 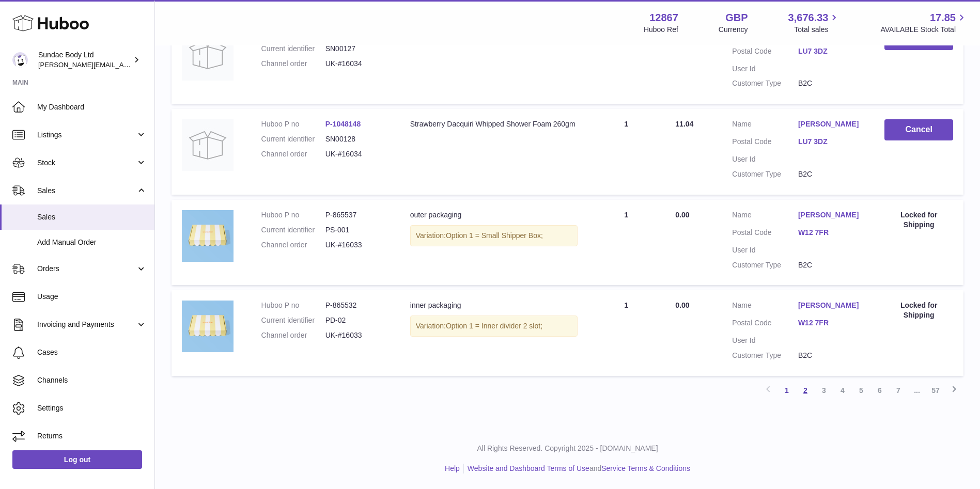 What do you see at coordinates (861, 391) in the screenshot?
I see `a: 5` at bounding box center [861, 391].